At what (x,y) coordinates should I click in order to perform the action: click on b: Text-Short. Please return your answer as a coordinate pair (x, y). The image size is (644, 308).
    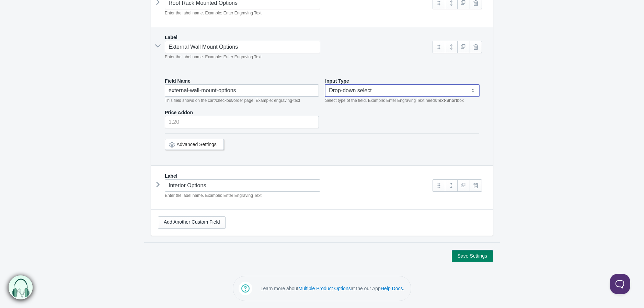
    Looking at the image, I should click on (446, 100).